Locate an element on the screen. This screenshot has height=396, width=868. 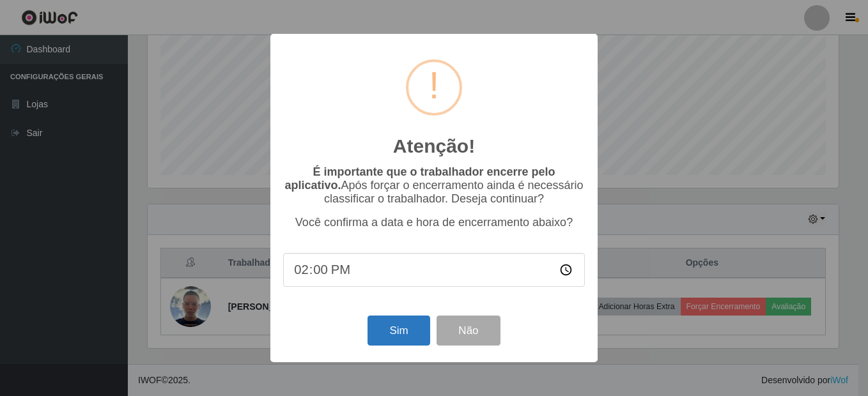
button: Não is located at coordinates (468, 330).